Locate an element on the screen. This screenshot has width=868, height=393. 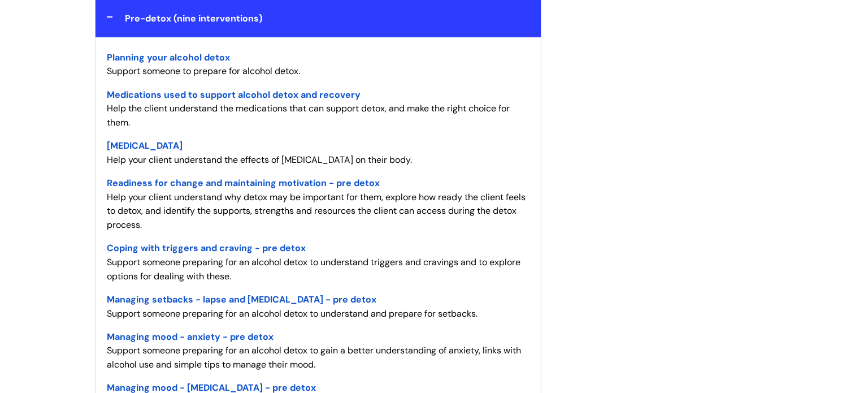
a: Readiness for change and maintaining motivation - pre detox is located at coordinates (243, 182).